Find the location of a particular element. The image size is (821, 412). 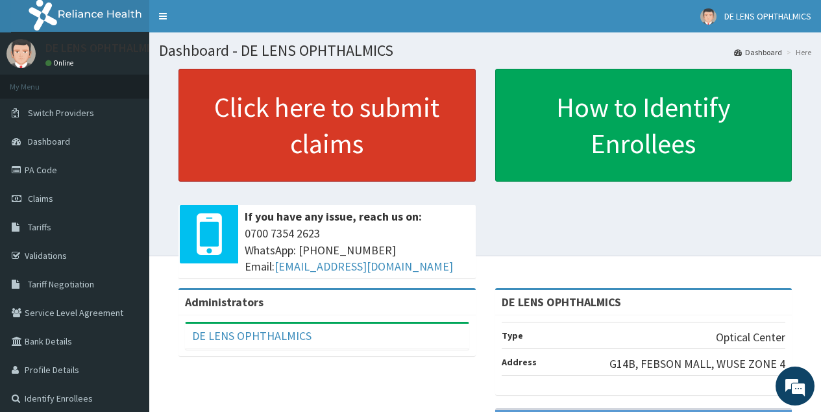

b: Type is located at coordinates (512, 335).